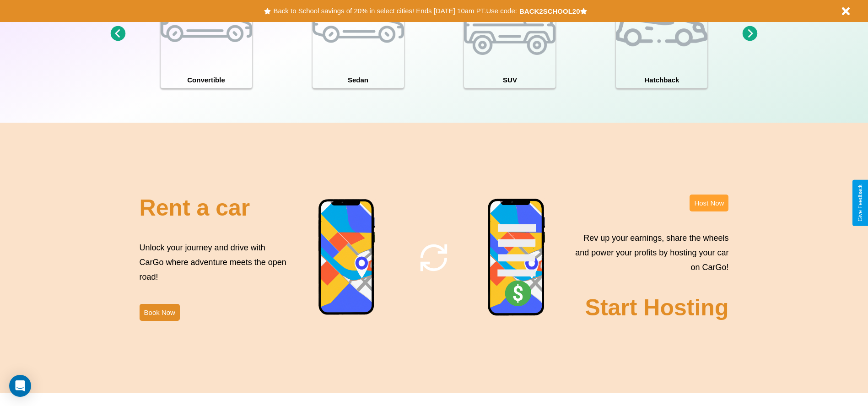 The image size is (868, 406). I want to click on div: Open Intercom Messenger, so click(20, 386).